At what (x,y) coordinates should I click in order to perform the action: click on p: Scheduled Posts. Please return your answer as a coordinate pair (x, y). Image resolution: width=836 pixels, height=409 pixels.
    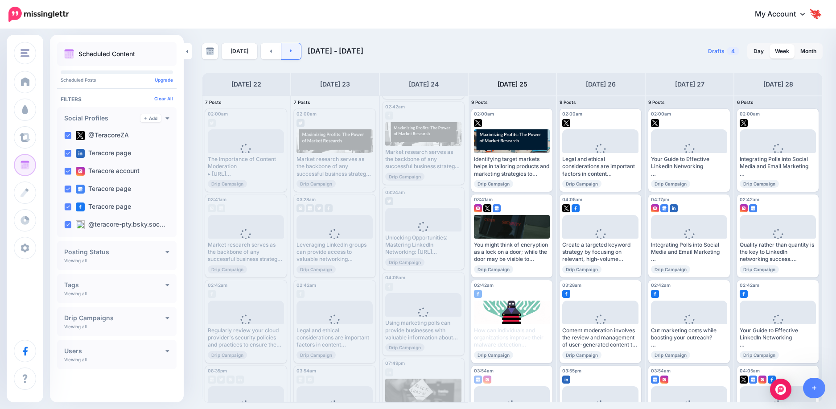
    Looking at the image, I should click on (117, 80).